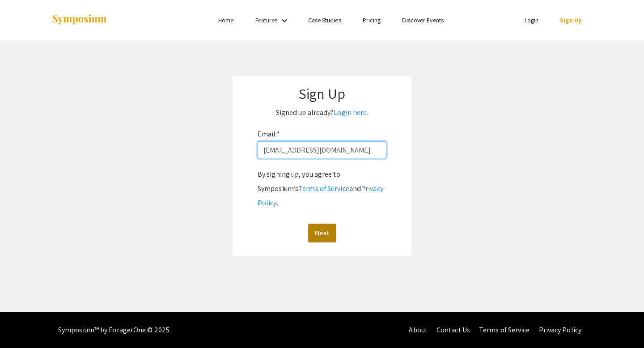 Image resolution: width=644 pixels, height=348 pixels. What do you see at coordinates (266, 20) in the screenshot?
I see `a: Features` at bounding box center [266, 20].